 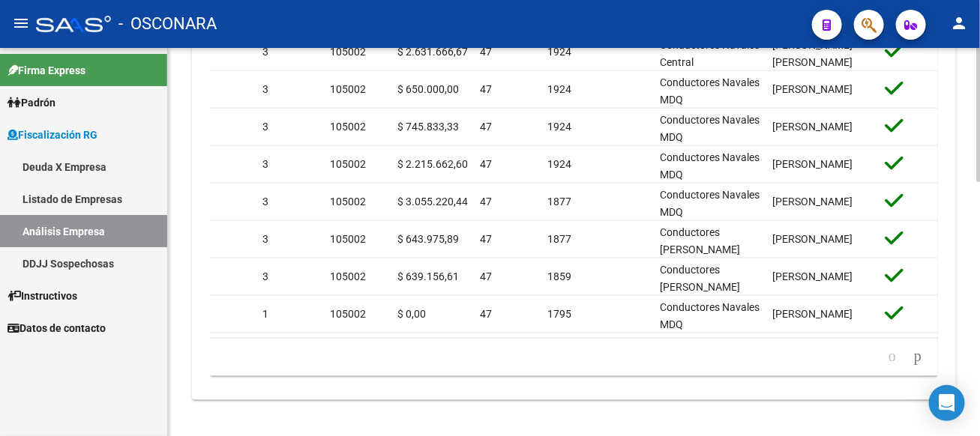 I want to click on a: go to next page, so click(x=918, y=358).